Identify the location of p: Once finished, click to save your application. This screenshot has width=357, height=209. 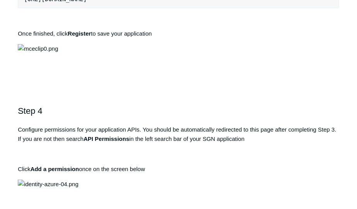
(179, 34).